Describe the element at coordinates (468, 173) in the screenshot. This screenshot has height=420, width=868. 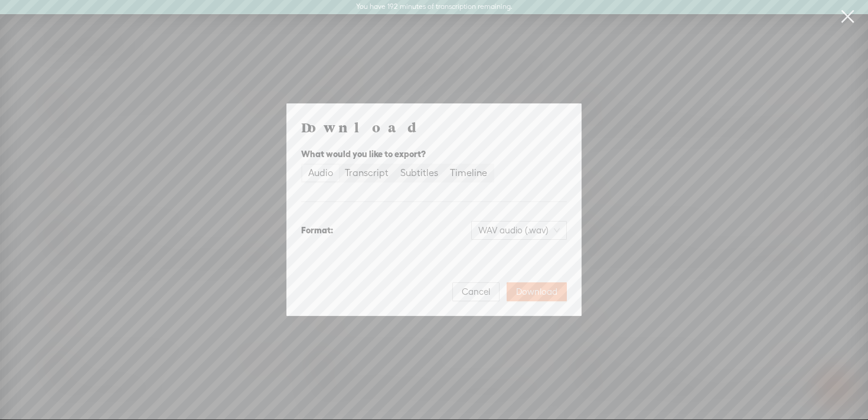
I see `div: Timeline` at that location.